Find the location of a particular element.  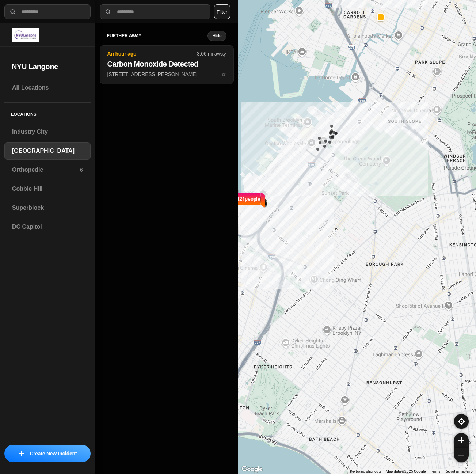

a: Superblock is located at coordinates (48, 208).